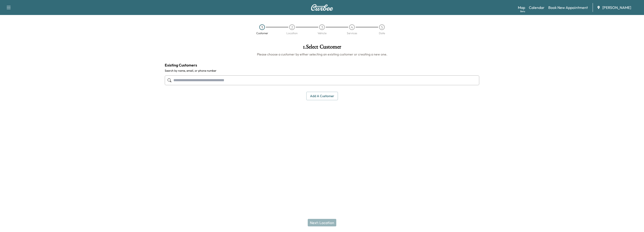  I want to click on button: Add a customer, so click(322, 96).